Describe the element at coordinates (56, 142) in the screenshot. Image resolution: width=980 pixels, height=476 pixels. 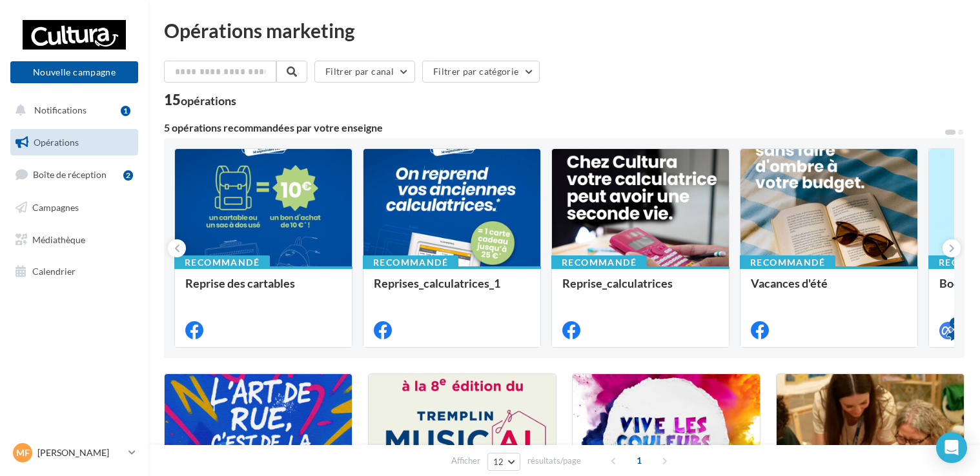
I see `span: Opérations` at that location.